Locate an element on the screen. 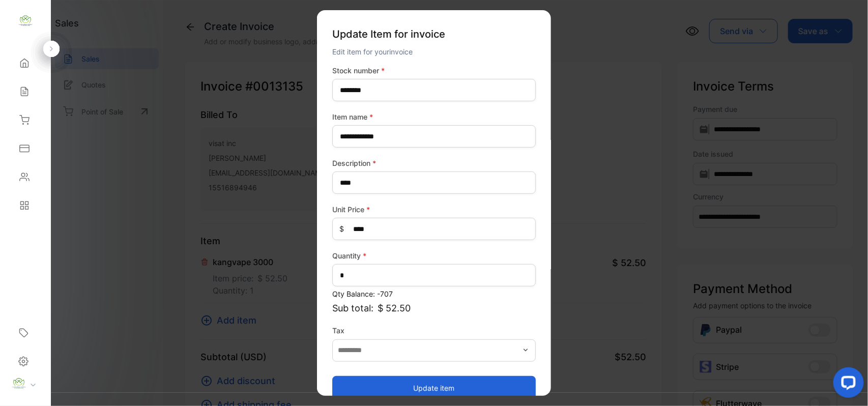 The width and height of the screenshot is (868, 406). p: Sub total: is located at coordinates (434, 308).